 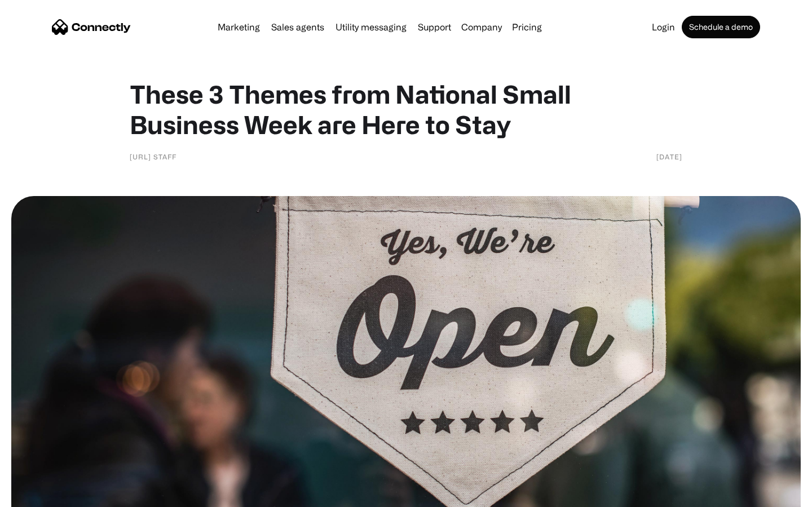 I want to click on a: Schedule a demo, so click(x=721, y=27).